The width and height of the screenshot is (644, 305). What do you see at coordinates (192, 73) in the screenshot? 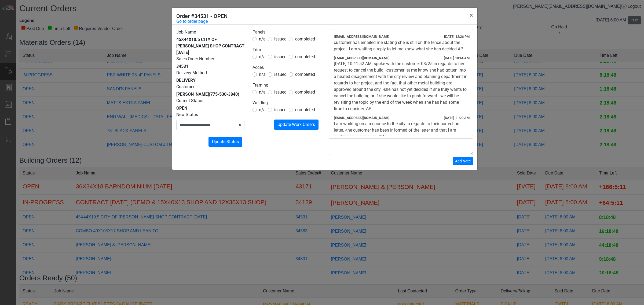
I see `label: Delivery Method` at bounding box center [192, 73].